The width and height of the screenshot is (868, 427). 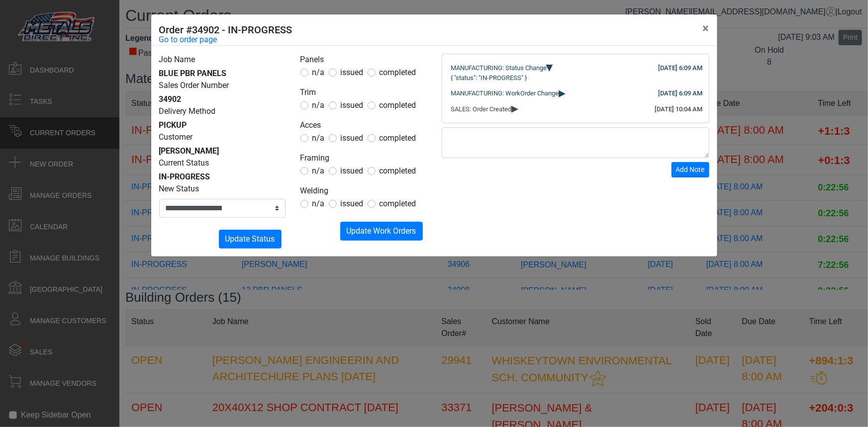 What do you see at coordinates (706, 28) in the screenshot?
I see `button: Close` at bounding box center [706, 28].